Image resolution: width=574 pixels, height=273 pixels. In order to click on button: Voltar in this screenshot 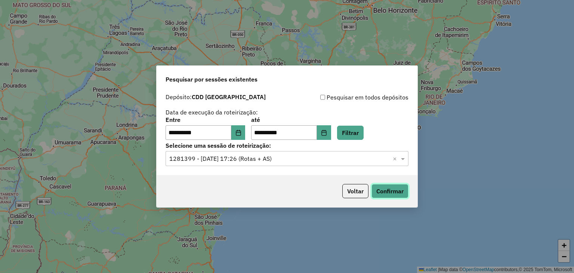, I will do `click(355, 191)`.